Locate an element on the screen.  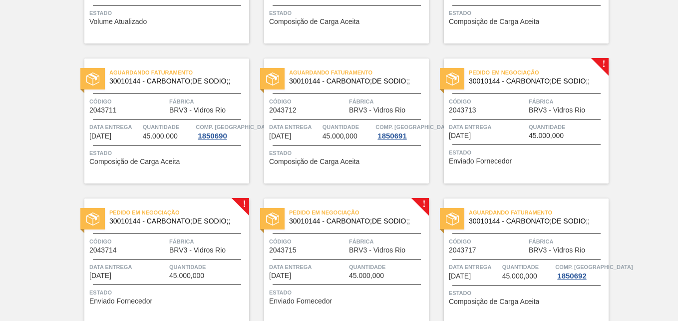
div: 1850692 is located at coordinates (572, 276).